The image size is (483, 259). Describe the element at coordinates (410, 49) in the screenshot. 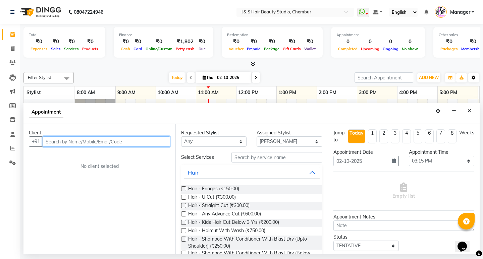

I see `span: No show` at that location.